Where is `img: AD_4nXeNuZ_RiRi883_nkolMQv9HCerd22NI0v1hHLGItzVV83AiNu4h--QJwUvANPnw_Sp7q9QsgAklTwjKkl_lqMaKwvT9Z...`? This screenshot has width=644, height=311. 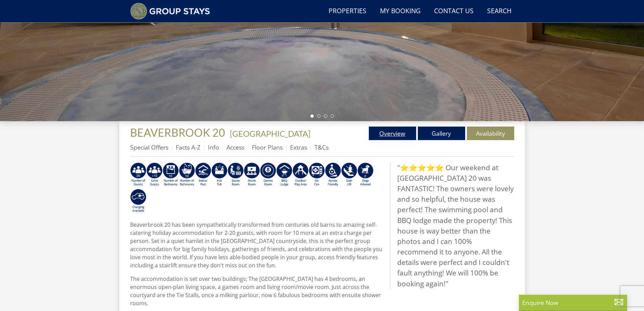 img: AD_4nXeNuZ_RiRi883_nkolMQv9HCerd22NI0v1hHLGItzVV83AiNu4h--QJwUvANPnw_Sp7q9QsgAklTwjKkl_lqMaKwvT9Z... is located at coordinates (349, 175).